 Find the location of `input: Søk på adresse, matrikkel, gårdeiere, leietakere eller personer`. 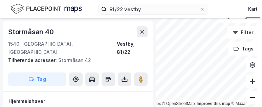

input: Søk på adresse, matrikkel, gårdeiere, leietakere eller personer is located at coordinates (153, 9).